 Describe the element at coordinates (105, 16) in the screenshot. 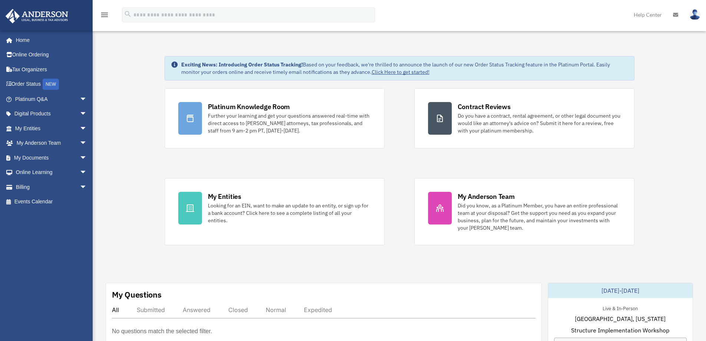

I see `a: menu` at that location.